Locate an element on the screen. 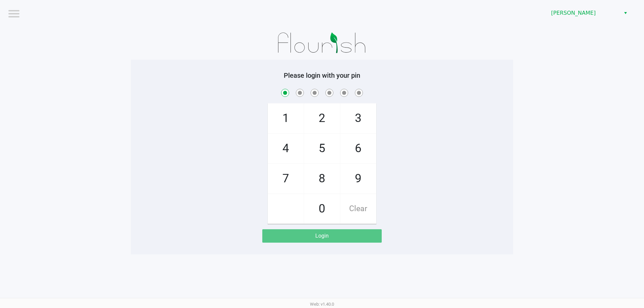  h5: Please login with your pin is located at coordinates (322, 76).